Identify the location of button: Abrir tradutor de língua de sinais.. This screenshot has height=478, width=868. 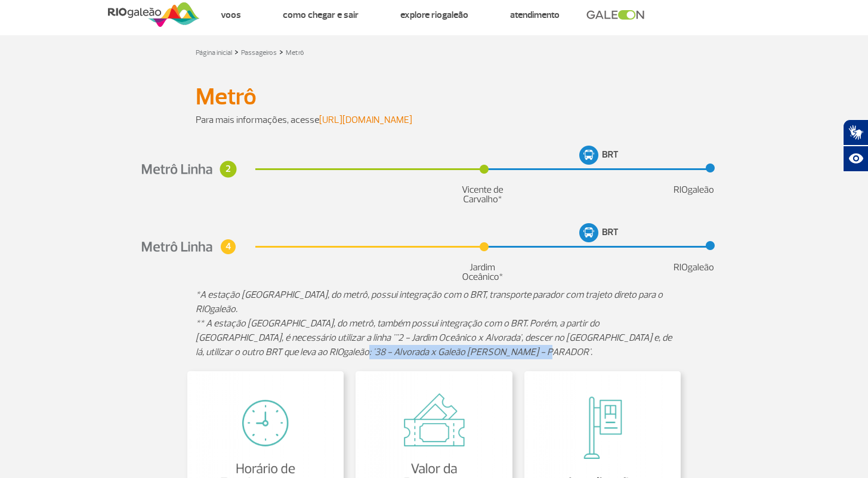
(856, 133).